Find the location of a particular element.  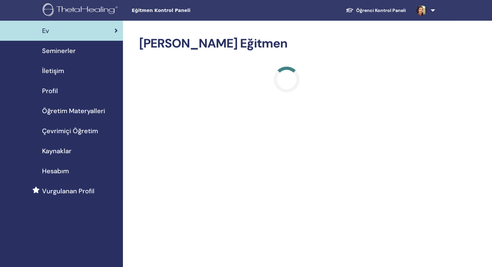

font: Kaynaklar is located at coordinates (57, 151).